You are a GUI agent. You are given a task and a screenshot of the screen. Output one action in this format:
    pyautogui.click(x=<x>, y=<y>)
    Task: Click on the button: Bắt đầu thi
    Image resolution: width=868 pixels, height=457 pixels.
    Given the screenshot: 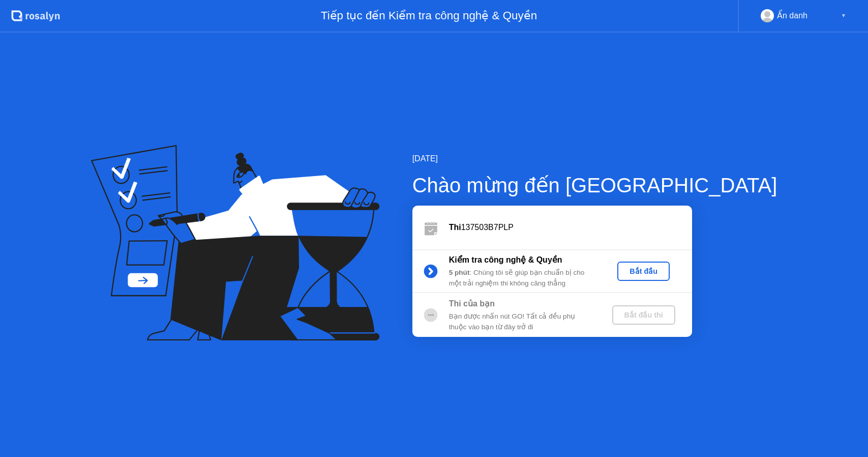 What is the action you would take?
    pyautogui.click(x=644, y=315)
    